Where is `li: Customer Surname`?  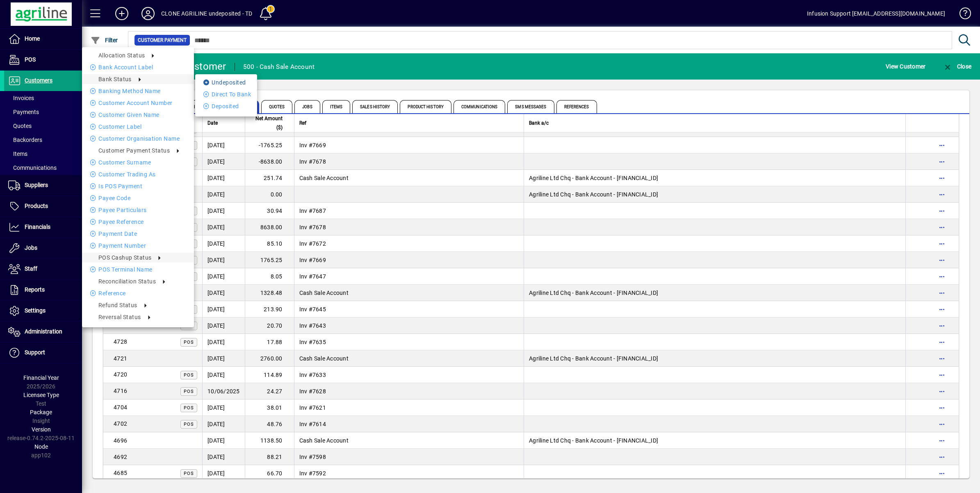
li: Customer Surname is located at coordinates (138, 163).